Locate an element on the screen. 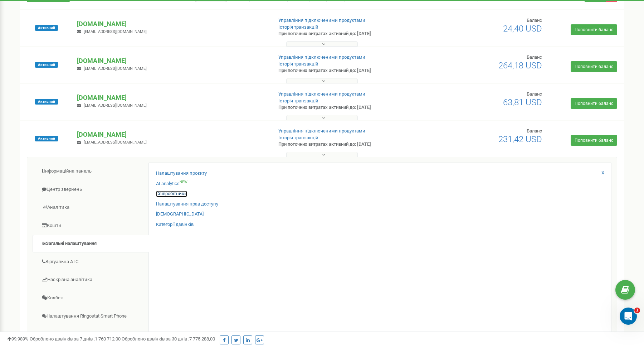  u: 1 760 712,00 is located at coordinates (108, 339).